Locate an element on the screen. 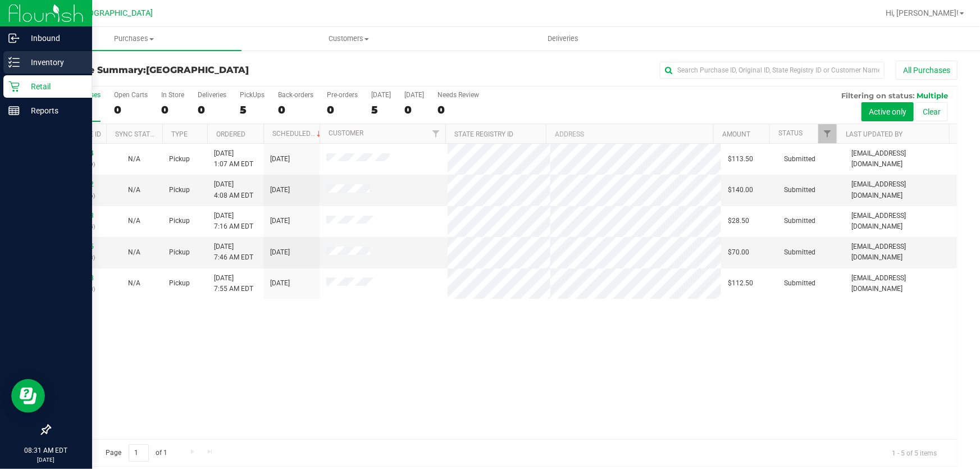  span: $70.00 is located at coordinates (739, 252).